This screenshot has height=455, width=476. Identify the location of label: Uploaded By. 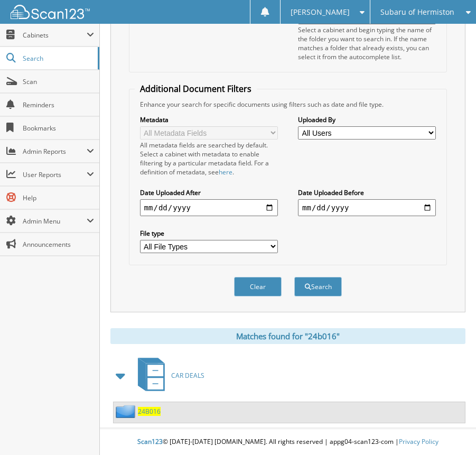
(366, 119).